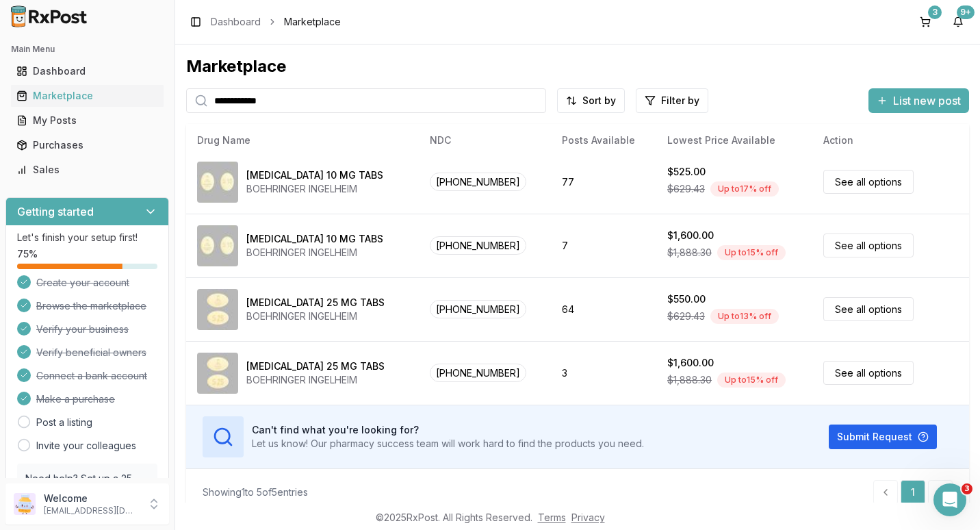 This screenshot has width=980, height=530. What do you see at coordinates (87, 121) in the screenshot?
I see `div: My Posts` at bounding box center [87, 121].